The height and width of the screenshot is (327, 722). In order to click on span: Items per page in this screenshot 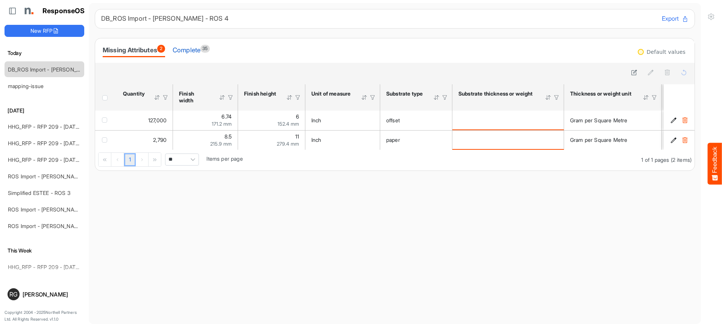, I will do `click(225, 158)`.